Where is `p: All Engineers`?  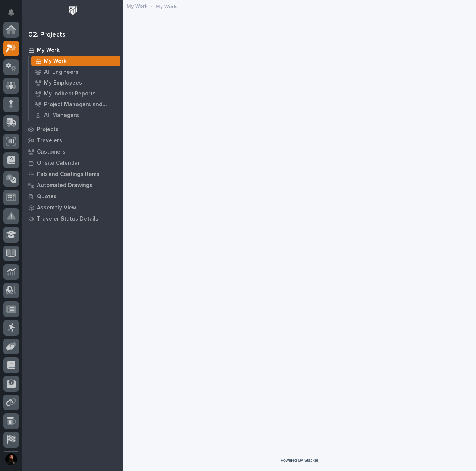 p: All Engineers is located at coordinates (61, 72).